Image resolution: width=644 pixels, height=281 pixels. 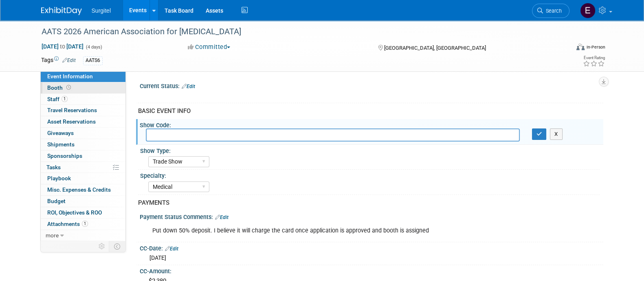 I want to click on a: Tasks, so click(x=83, y=167).